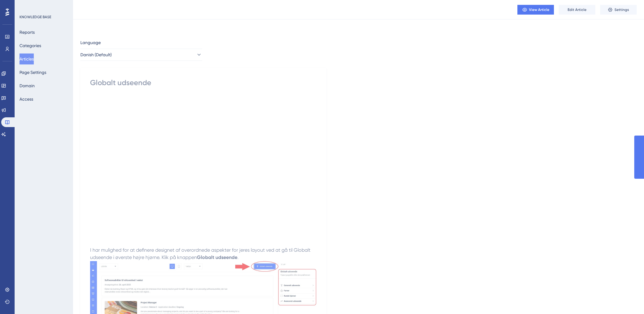 The image size is (644, 314). Describe the element at coordinates (33, 72) in the screenshot. I see `button: Page Settings` at that location.